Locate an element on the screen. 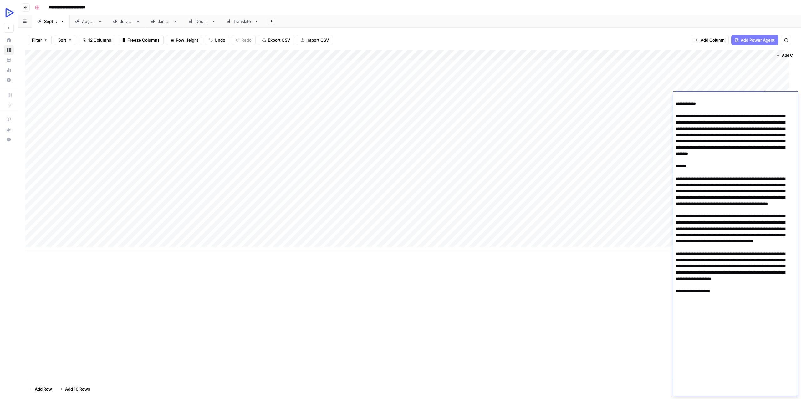 The image size is (801, 399). span: Add 10 Rows is located at coordinates (78, 389).